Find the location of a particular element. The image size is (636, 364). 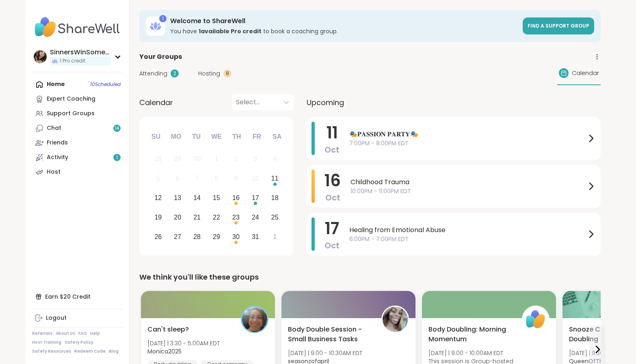

div: Expert Coaching is located at coordinates (71, 99).